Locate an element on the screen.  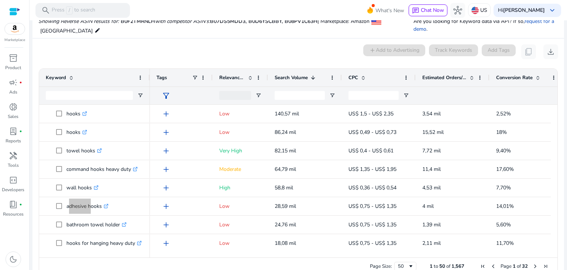
span: US$ 1,35 - US$ 1,95 is located at coordinates (373, 169).